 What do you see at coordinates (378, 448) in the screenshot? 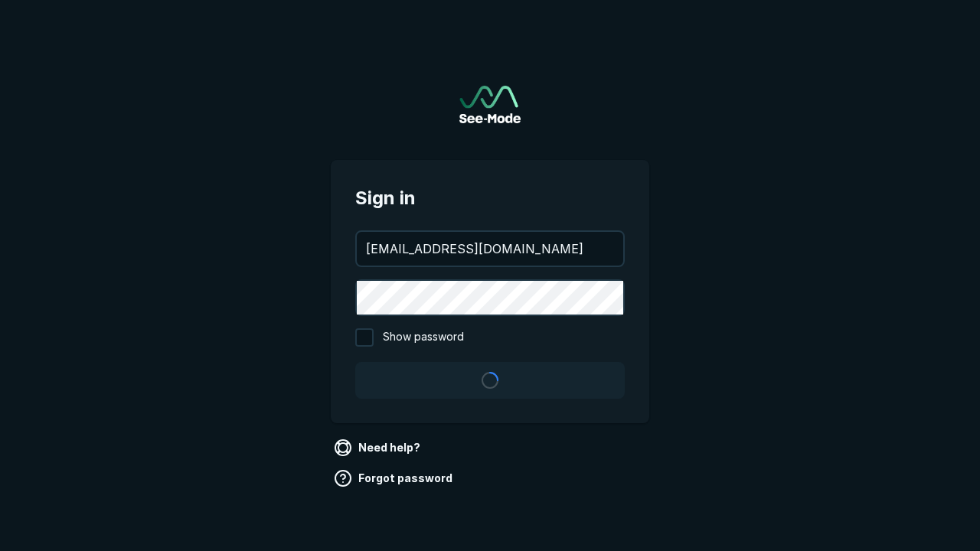
I see `a: Need help?` at bounding box center [378, 448].